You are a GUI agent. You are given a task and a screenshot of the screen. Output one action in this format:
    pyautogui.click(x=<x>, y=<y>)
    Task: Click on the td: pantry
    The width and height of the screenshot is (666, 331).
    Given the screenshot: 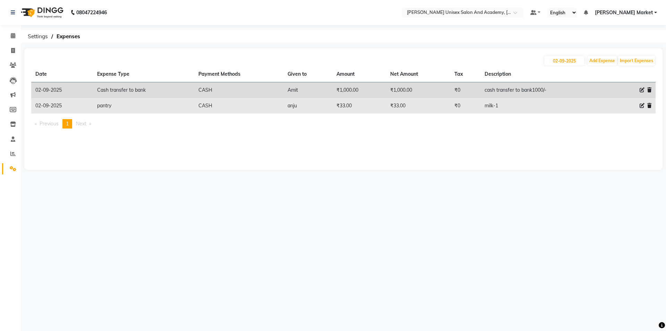 What is the action you would take?
    pyautogui.click(x=144, y=106)
    